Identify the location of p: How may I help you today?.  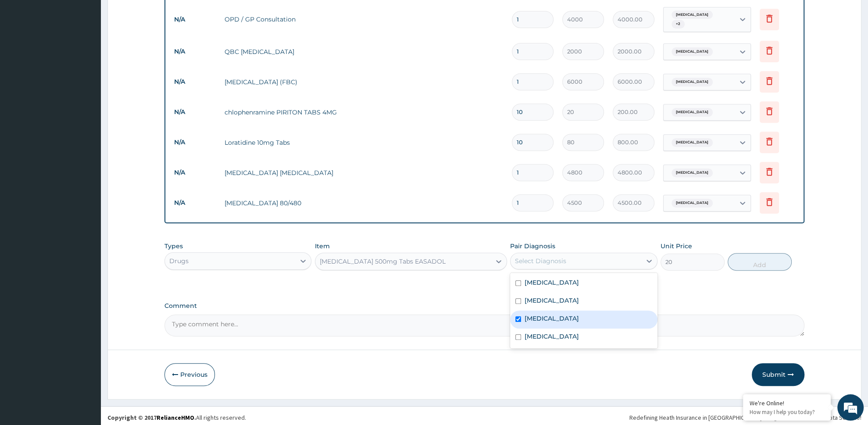
(787, 412).